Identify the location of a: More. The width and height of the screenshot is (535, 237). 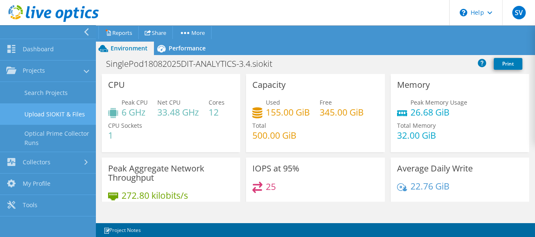
(192, 32).